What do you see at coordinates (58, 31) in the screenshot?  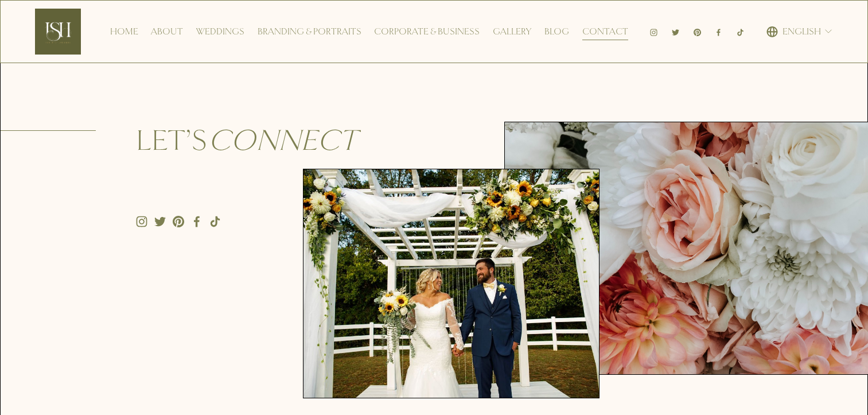 I see `img: Ish Picturesque` at bounding box center [58, 31].